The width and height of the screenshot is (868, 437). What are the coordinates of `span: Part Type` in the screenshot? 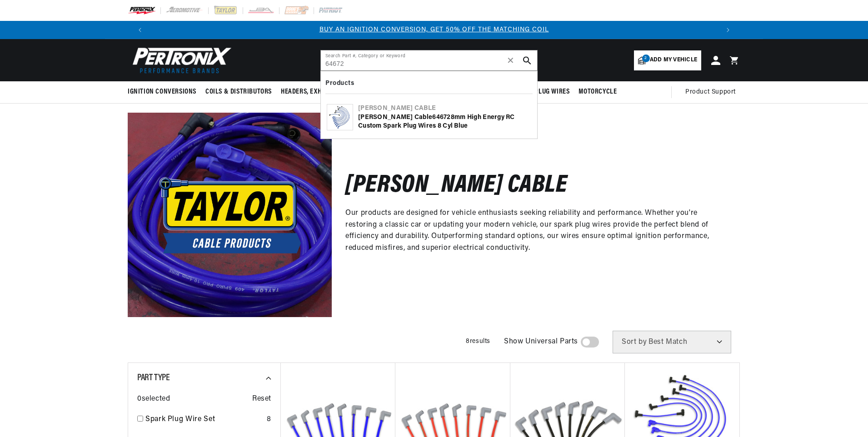 It's located at (153, 378).